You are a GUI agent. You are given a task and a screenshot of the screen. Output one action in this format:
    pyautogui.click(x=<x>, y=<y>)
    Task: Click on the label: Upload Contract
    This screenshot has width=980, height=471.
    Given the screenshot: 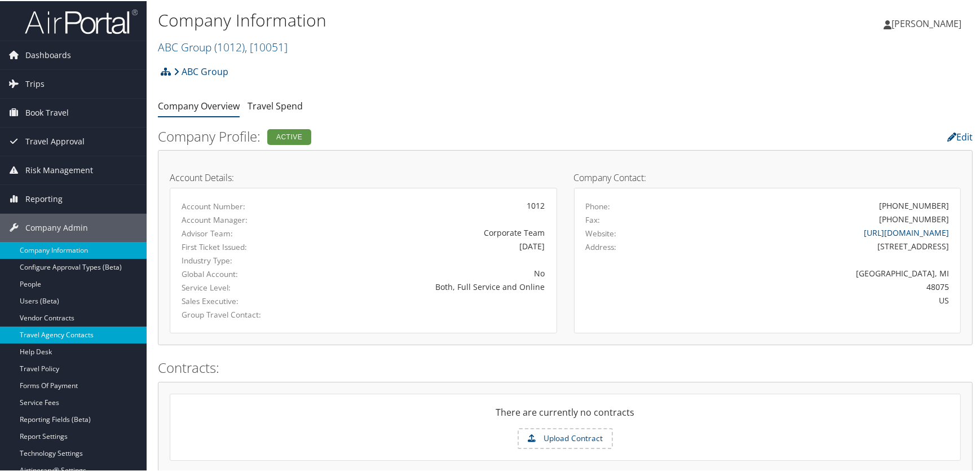 What is the action you would take?
    pyautogui.click(x=565, y=437)
    